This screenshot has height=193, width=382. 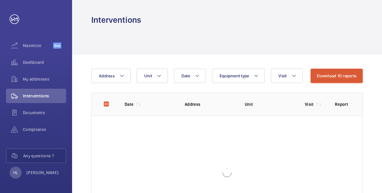 What do you see at coordinates (44, 130) in the screenshot?
I see `span: Compliance` at bounding box center [44, 130].